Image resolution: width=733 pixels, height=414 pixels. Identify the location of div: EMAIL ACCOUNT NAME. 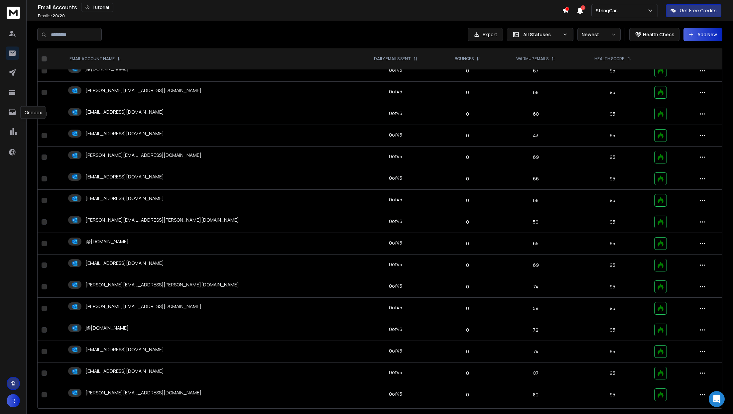
(95, 59).